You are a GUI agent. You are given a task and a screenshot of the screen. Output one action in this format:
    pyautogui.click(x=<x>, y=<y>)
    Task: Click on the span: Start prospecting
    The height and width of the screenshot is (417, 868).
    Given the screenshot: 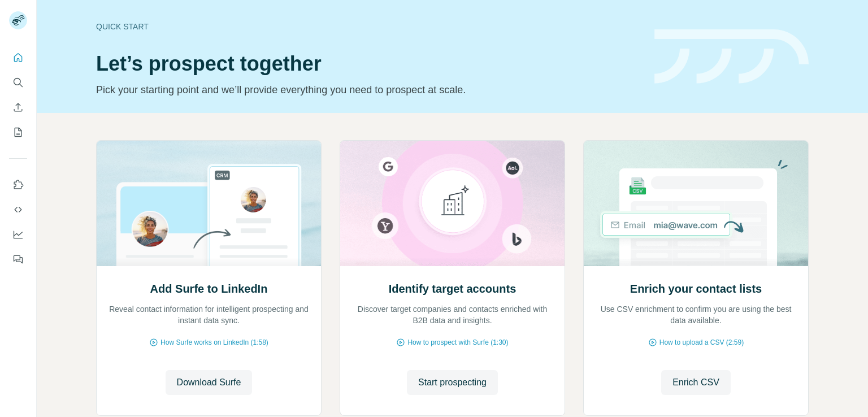 What is the action you would take?
    pyautogui.click(x=452, y=382)
    